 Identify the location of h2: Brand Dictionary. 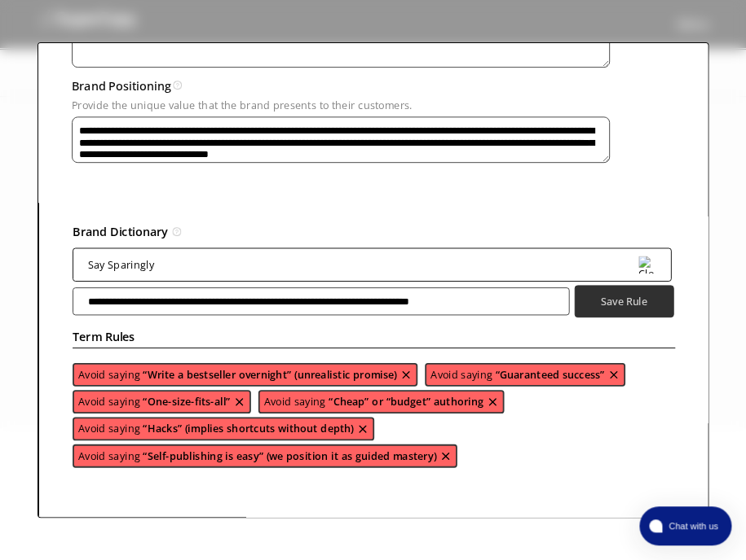
(120, 230).